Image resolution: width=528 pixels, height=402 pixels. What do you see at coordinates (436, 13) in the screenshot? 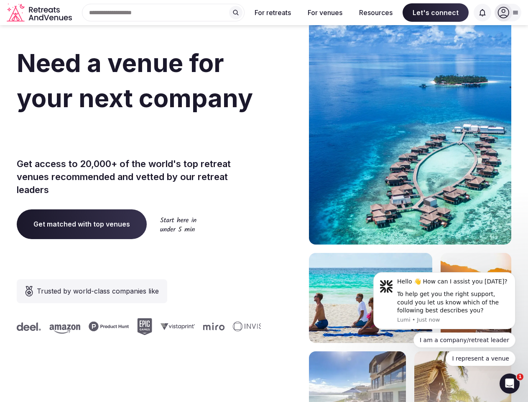
I see `span: Let's connect` at bounding box center [436, 13].